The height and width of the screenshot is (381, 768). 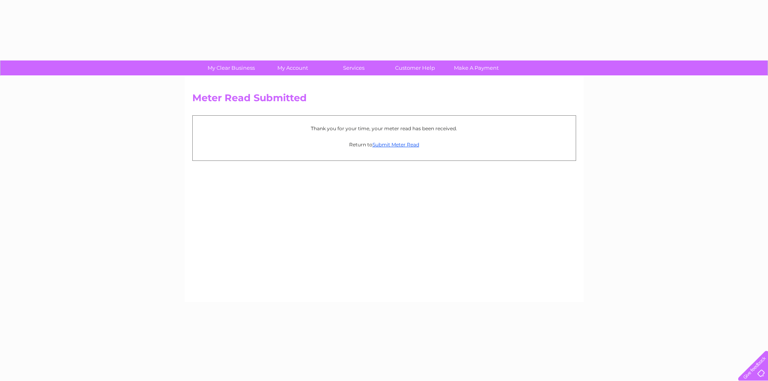 What do you see at coordinates (292, 68) in the screenshot?
I see `a: My Account` at bounding box center [292, 68].